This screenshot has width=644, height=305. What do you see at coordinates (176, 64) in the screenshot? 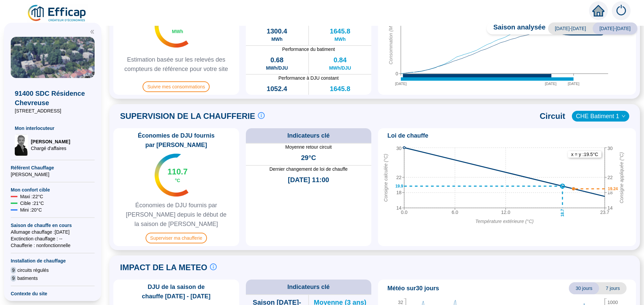
I see `span: Estimation basée sur les relevés des compteurs de référence pour votre site` at bounding box center [176, 64].